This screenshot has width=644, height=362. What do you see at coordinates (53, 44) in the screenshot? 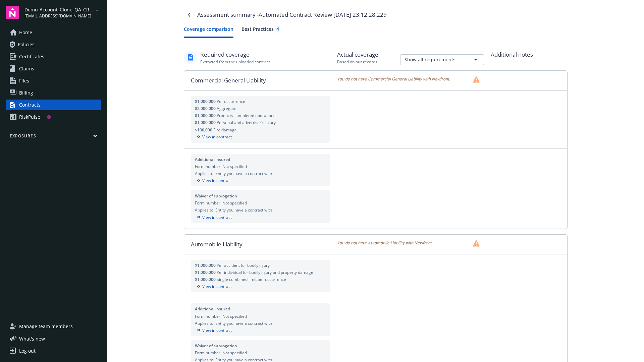
I see `a: Policies` at bounding box center [53, 44].